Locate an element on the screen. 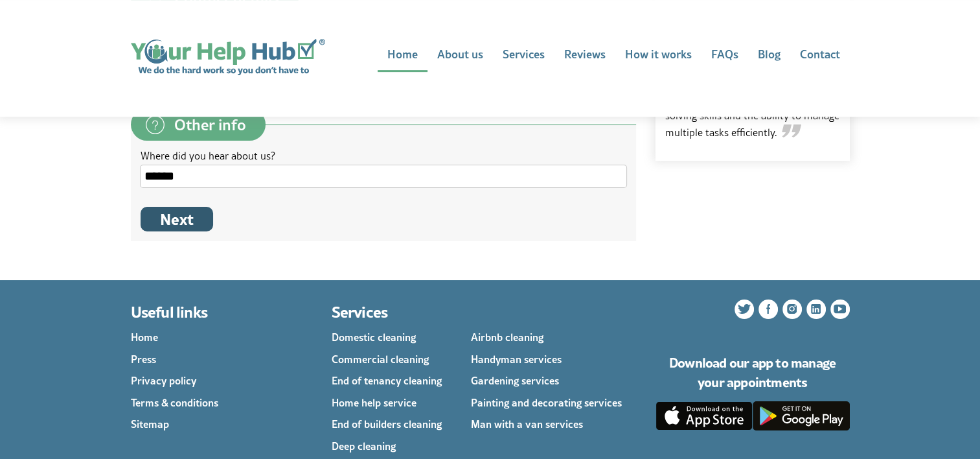 This screenshot has height=459, width=980. a: Domestic cleaning is located at coordinates (374, 337).